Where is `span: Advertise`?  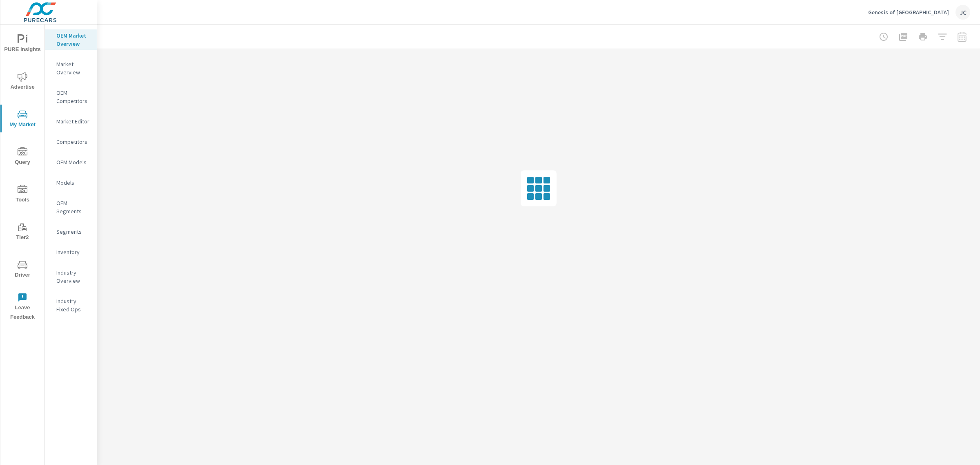 span: Advertise is located at coordinates (23, 82).